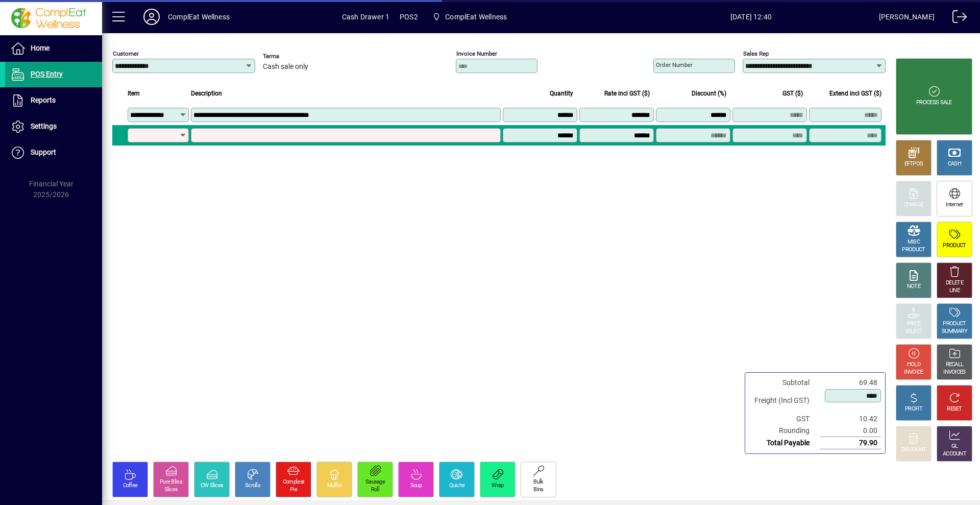 The image size is (980, 505). Describe the element at coordinates (914, 365) in the screenshot. I see `div: HOLD` at that location.